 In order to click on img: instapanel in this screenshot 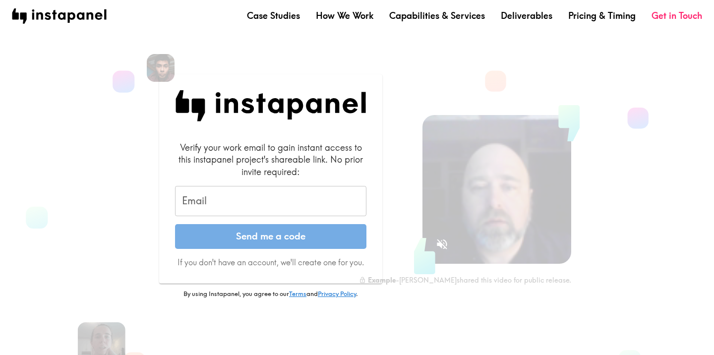, I will do `click(59, 16)`.